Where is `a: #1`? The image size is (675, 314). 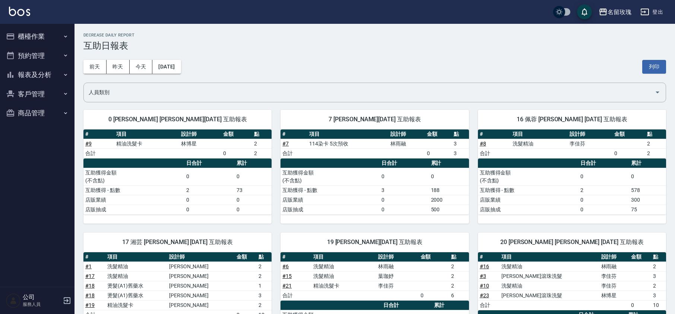
a: #1 is located at coordinates (88, 267).